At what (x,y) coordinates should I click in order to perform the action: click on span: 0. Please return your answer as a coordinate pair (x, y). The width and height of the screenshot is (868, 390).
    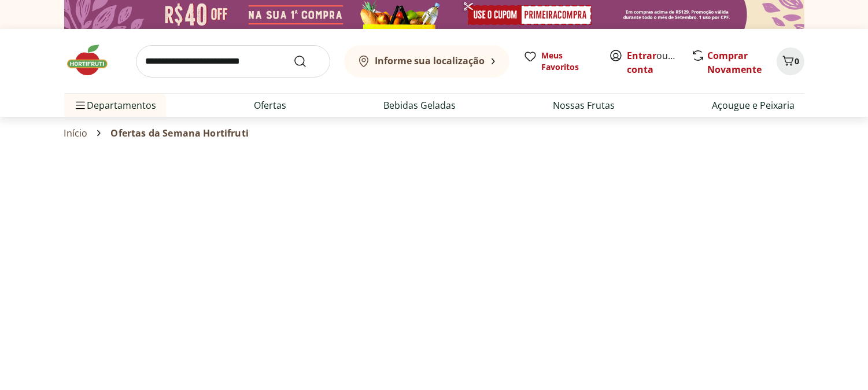
    Looking at the image, I should click on (797, 61).